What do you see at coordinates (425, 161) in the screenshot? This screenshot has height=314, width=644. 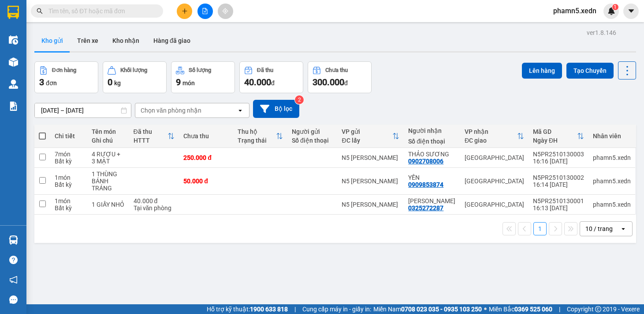 I see `div: 0902708006` at bounding box center [425, 161].